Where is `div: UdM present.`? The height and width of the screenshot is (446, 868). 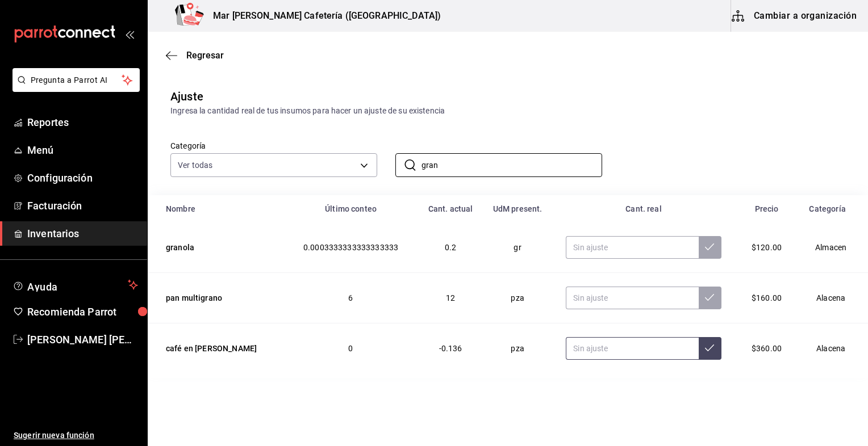
div: UdM present. is located at coordinates (517, 209).